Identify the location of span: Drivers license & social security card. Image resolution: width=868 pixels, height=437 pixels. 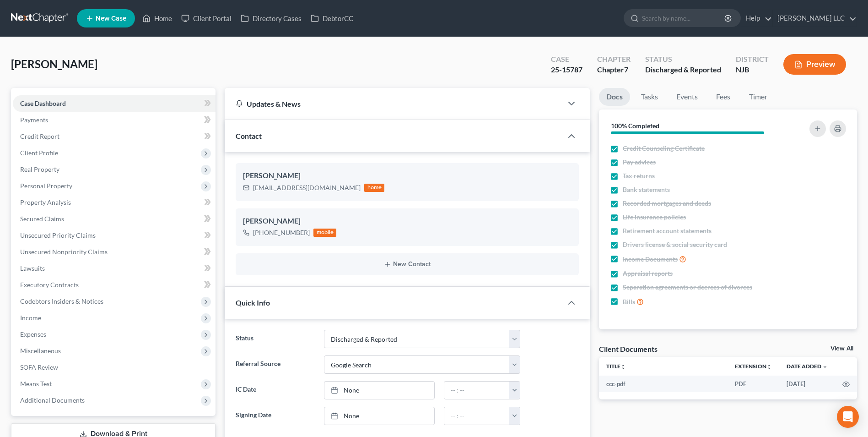
(675, 244).